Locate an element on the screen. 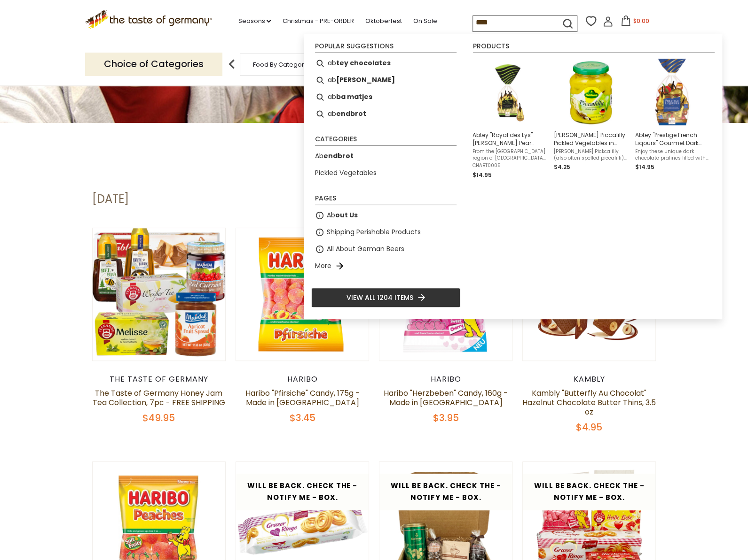 This screenshot has width=748, height=560. span: $4.25 is located at coordinates (561, 166).